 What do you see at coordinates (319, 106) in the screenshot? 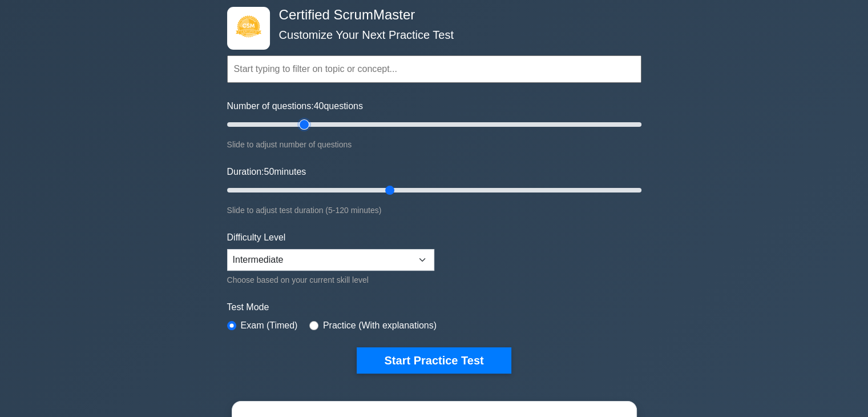
I see `span: 40` at bounding box center [319, 106].